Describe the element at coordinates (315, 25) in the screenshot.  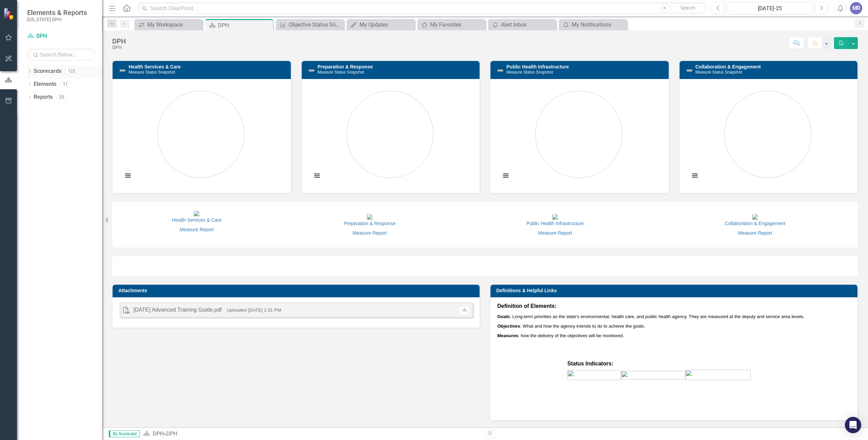
I see `div: Objective Status Snapshot` at that location.